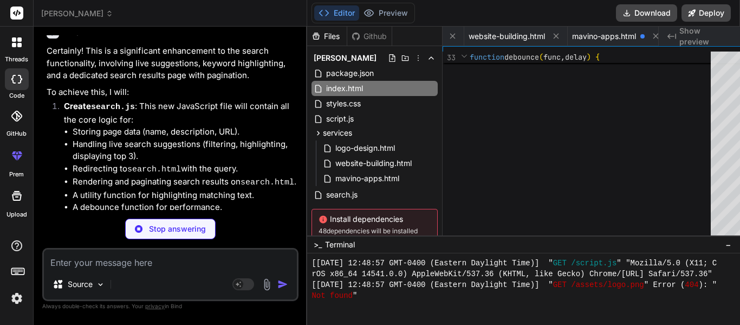  I want to click on div: Files, so click(327, 36).